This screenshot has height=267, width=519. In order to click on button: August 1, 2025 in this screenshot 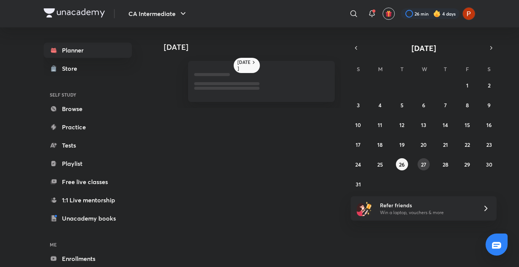, I will do `click(468, 85)`.